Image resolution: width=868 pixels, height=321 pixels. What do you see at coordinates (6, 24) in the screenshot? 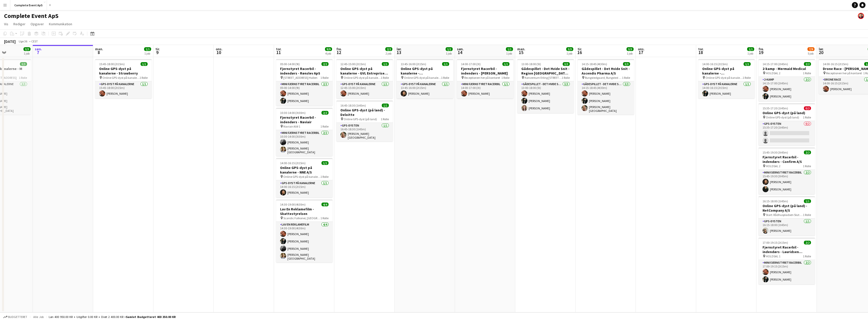
I see `a: Vis` at bounding box center [6, 24].